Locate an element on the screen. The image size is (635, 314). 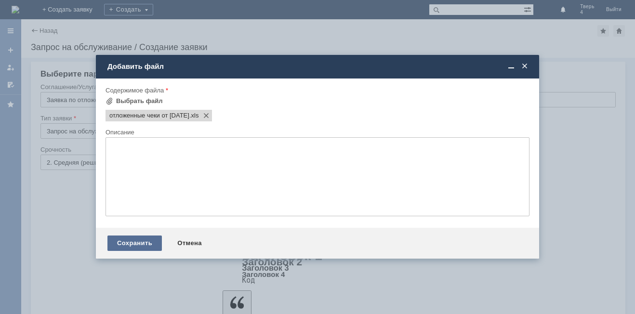
div: Добавить файл is located at coordinates (318, 66).